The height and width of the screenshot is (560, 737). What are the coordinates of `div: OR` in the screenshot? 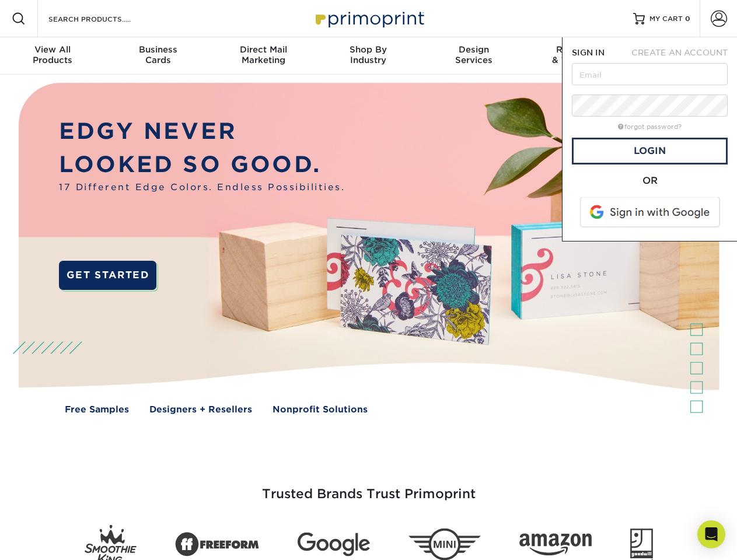 It's located at (649, 181).